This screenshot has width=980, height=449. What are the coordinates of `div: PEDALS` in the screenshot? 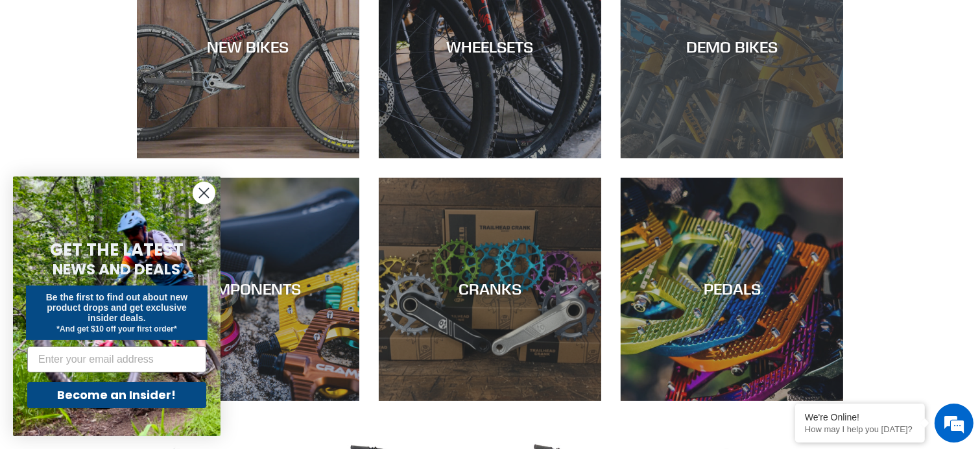 It's located at (732, 289).